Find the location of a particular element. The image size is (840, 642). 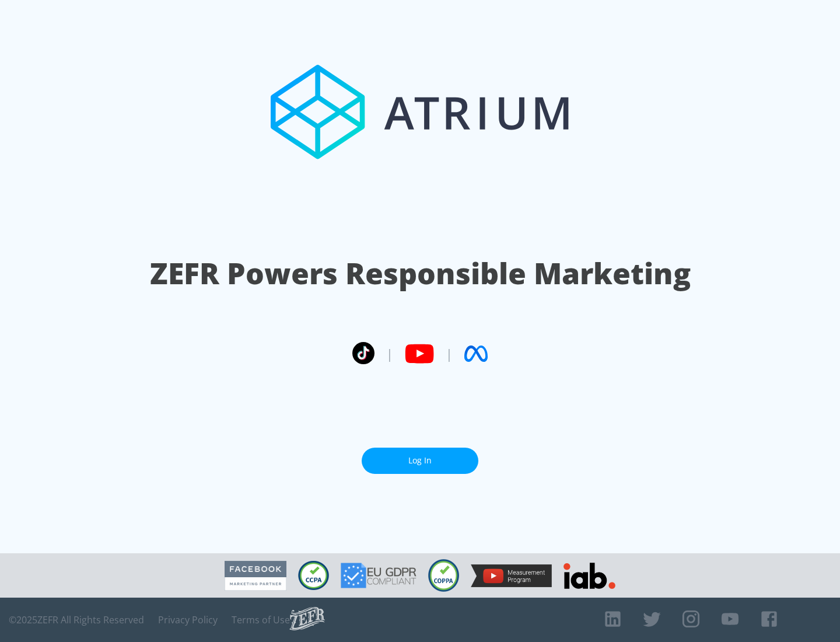

img: Facebook Marketing Partner is located at coordinates (255, 575).